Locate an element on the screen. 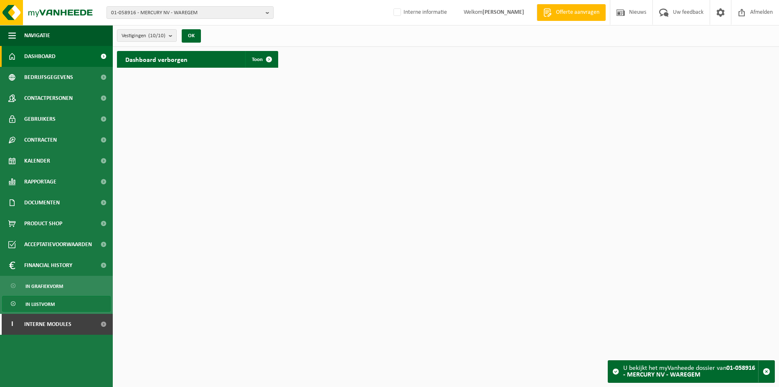 Image resolution: width=779 pixels, height=387 pixels. button: 01-058916 - MERCURY NV - WAREGEM is located at coordinates (190, 13).